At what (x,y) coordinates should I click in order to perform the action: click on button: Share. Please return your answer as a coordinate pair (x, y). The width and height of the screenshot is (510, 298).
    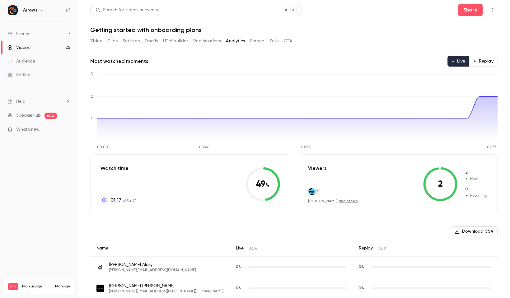
    Looking at the image, I should click on (470, 10).